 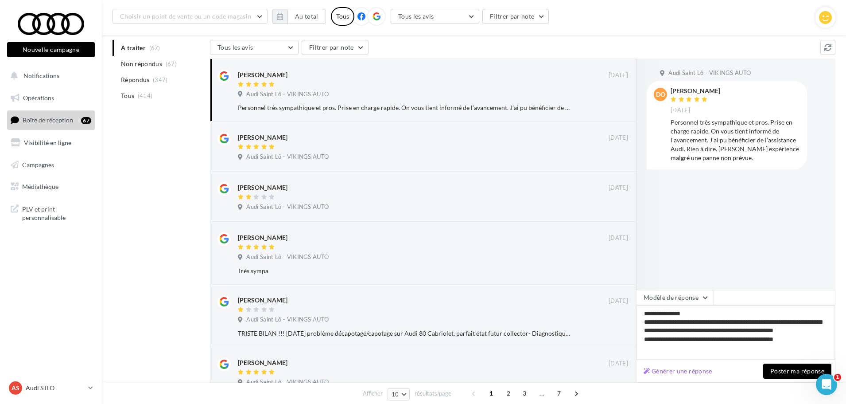 What do you see at coordinates (51, 50) in the screenshot?
I see `button: Nouvelle campagne` at bounding box center [51, 50].